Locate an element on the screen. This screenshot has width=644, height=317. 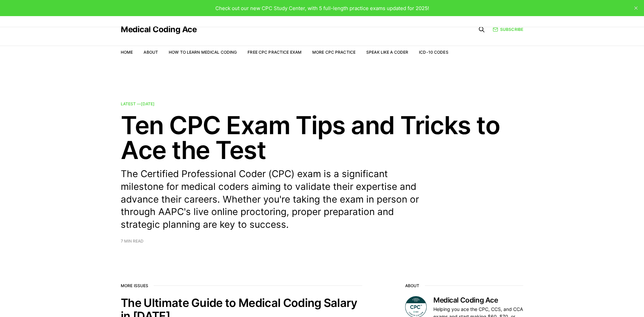
a: Speak Like a Coder is located at coordinates (387, 52).